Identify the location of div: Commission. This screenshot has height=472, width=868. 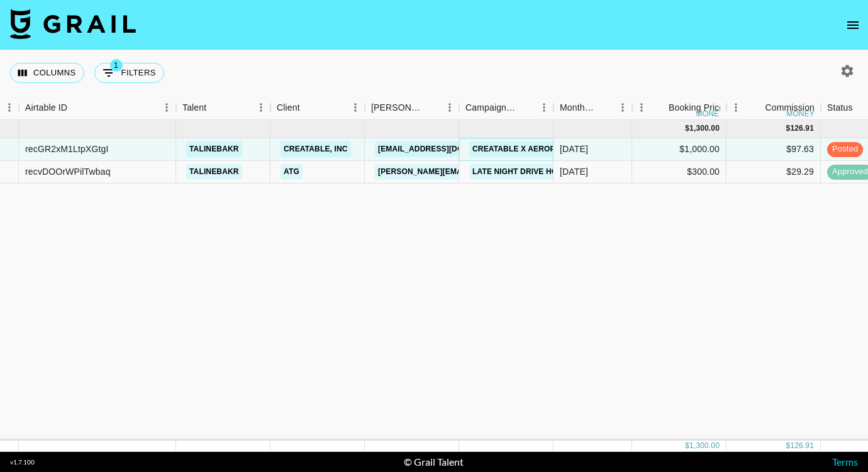
(789, 108).